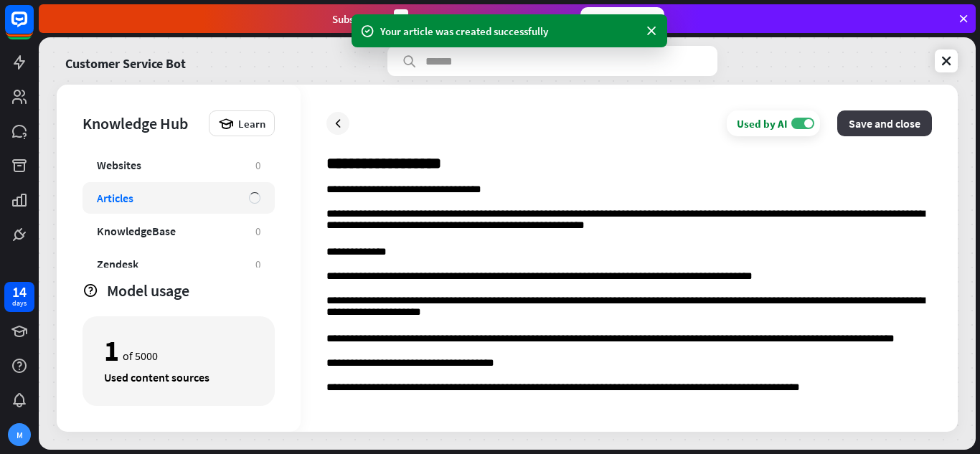 Image resolution: width=980 pixels, height=454 pixels. What do you see at coordinates (142, 123) in the screenshot?
I see `div: Knowledge Hub` at bounding box center [142, 123].